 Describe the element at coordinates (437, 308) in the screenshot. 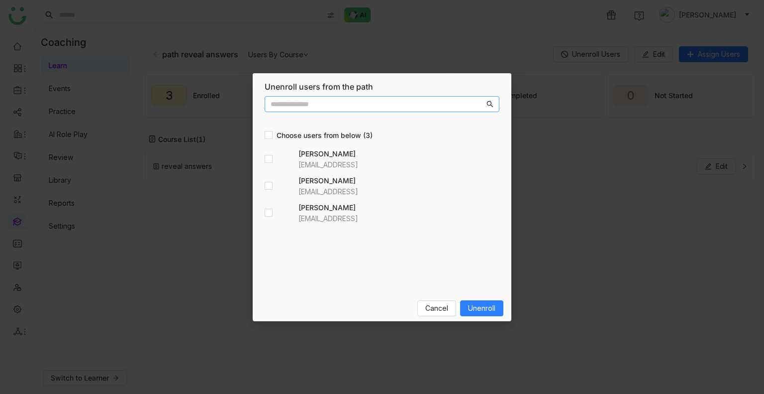

I see `button: Cancel` at that location.